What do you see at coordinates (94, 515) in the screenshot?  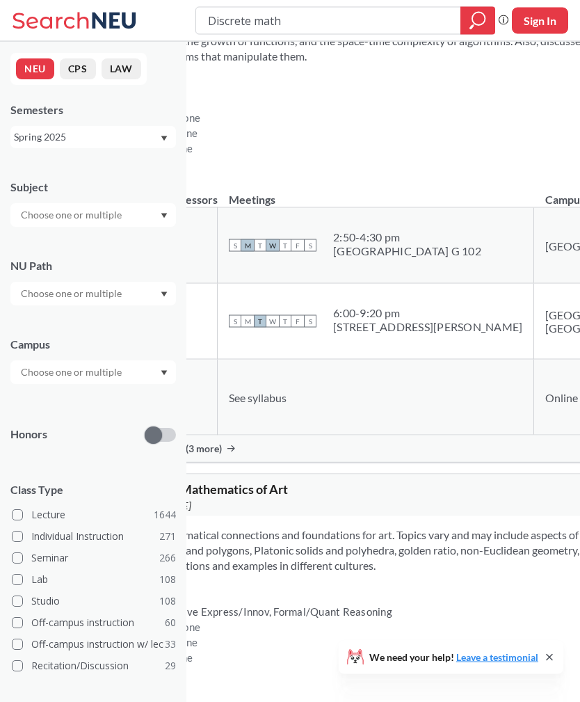 I see `label: Lecture` at bounding box center [94, 515].